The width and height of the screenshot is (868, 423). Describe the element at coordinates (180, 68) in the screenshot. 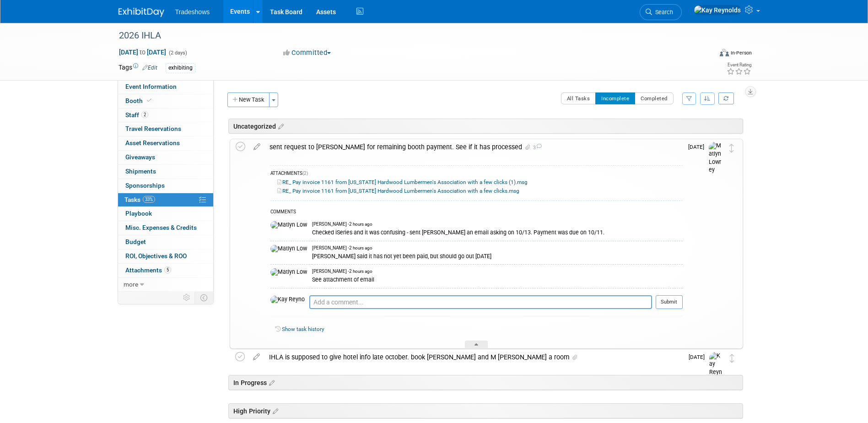

I see `div: exhibiting` at that location.